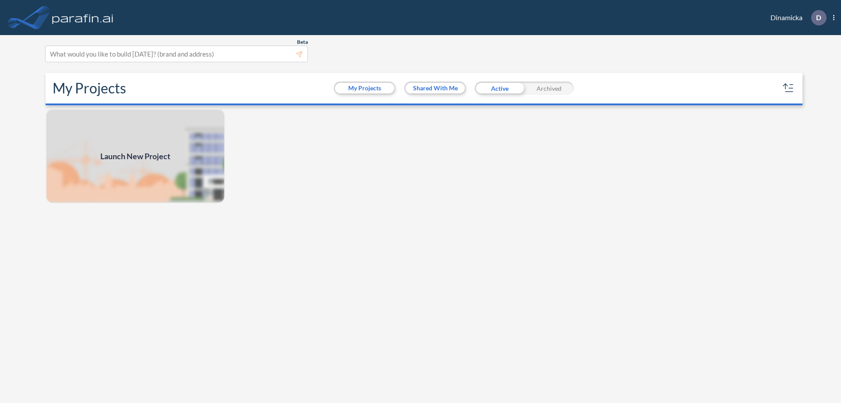 Image resolution: width=841 pixels, height=403 pixels. Describe the element at coordinates (549, 88) in the screenshot. I see `div: Archived` at that location.